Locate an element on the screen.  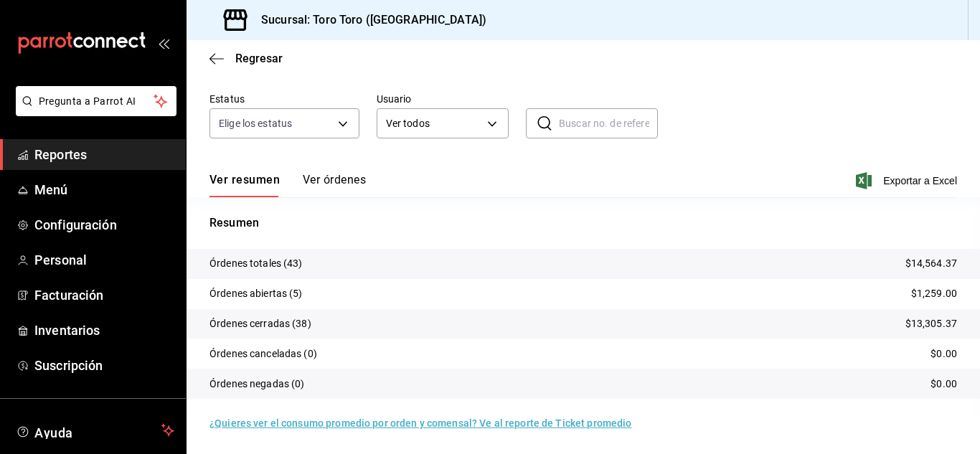
a: ¿Quieres ver el consumo promedio por orden y comensal? Ve al reporte de Ticket promedio is located at coordinates (420, 423).